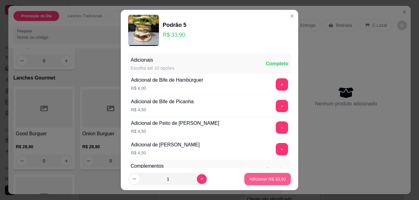 This screenshot has height=200, width=419. What do you see at coordinates (144, 30) in the screenshot?
I see `img: product-image` at bounding box center [144, 30].